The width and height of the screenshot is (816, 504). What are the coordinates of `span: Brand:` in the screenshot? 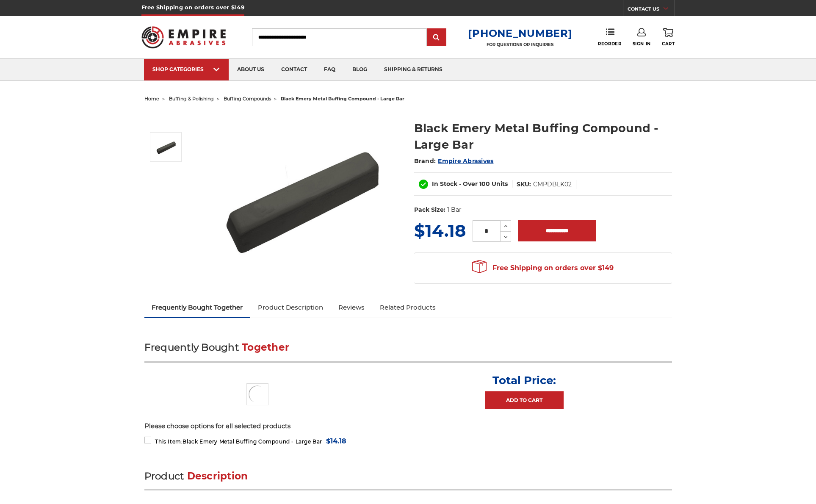 It's located at (425, 161).